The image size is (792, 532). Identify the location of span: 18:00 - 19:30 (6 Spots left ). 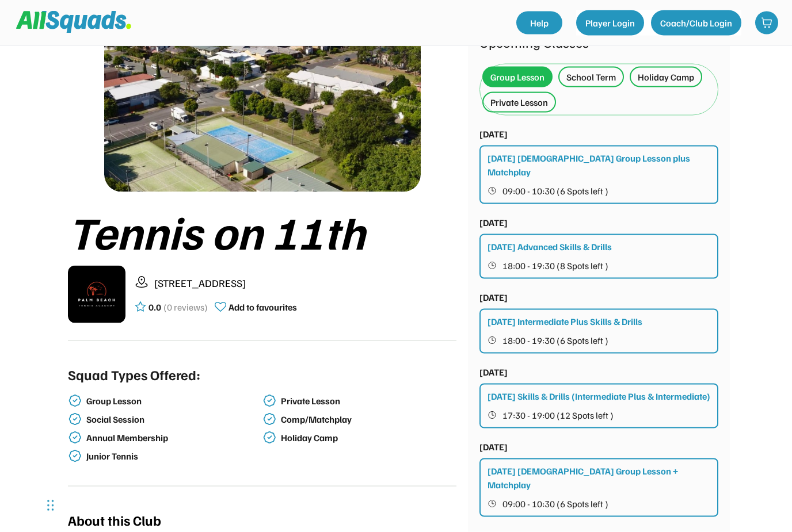
(556, 341).